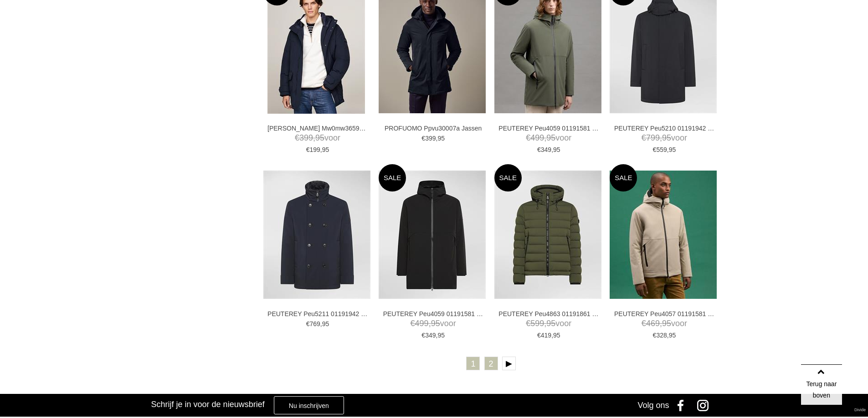 The width and height of the screenshot is (868, 418). I want to click on a: Divide, so click(859, 410).